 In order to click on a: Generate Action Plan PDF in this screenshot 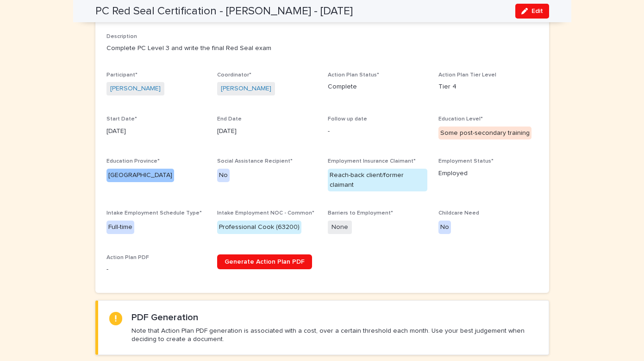, I will do `click(264, 262)`.